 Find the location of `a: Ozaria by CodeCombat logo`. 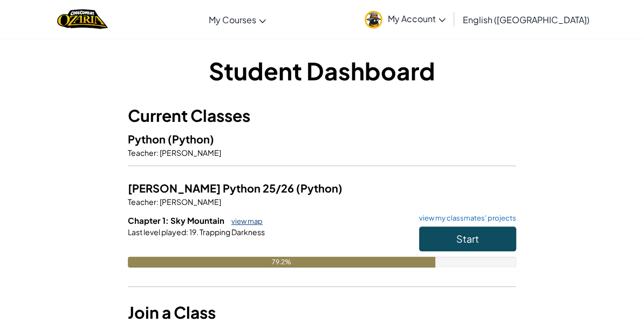

a: Ozaria by CodeCombat logo is located at coordinates (82, 19).